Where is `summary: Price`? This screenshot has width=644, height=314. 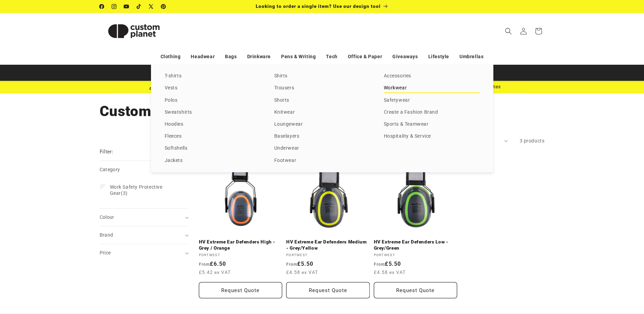 summary: Price is located at coordinates (144, 253).